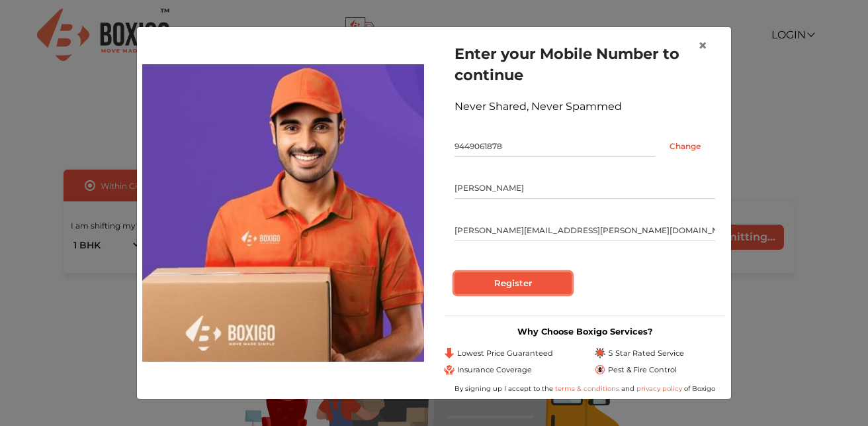  I want to click on span: Pest & Fire Control, so click(642, 369).